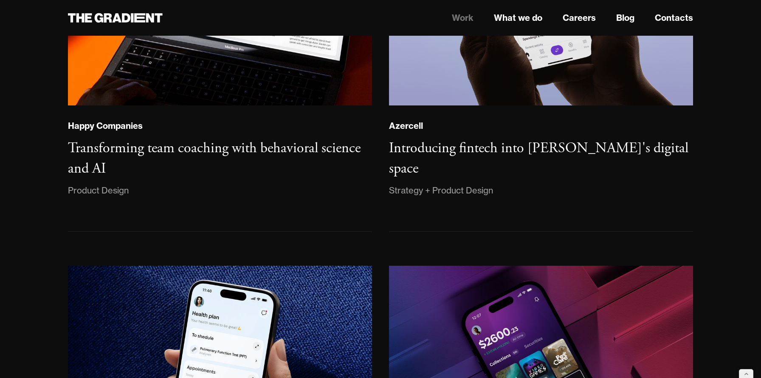 The image size is (761, 378). What do you see at coordinates (441, 190) in the screenshot?
I see `div: Strategy + Product Design` at bounding box center [441, 190].